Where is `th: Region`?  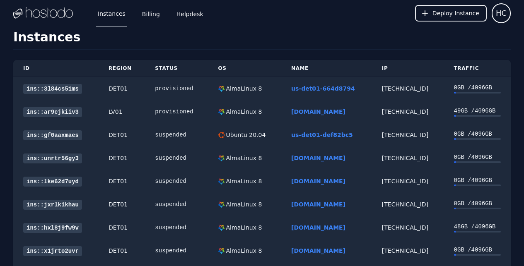 th: Region is located at coordinates (122, 68).